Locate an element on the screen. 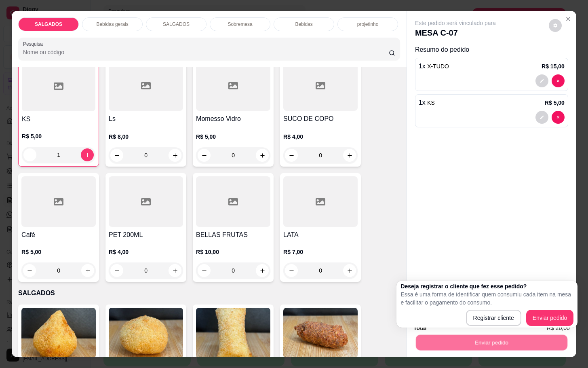 Image resolution: width=588 pixels, height=368 pixels. h4: Café is located at coordinates (59, 235).